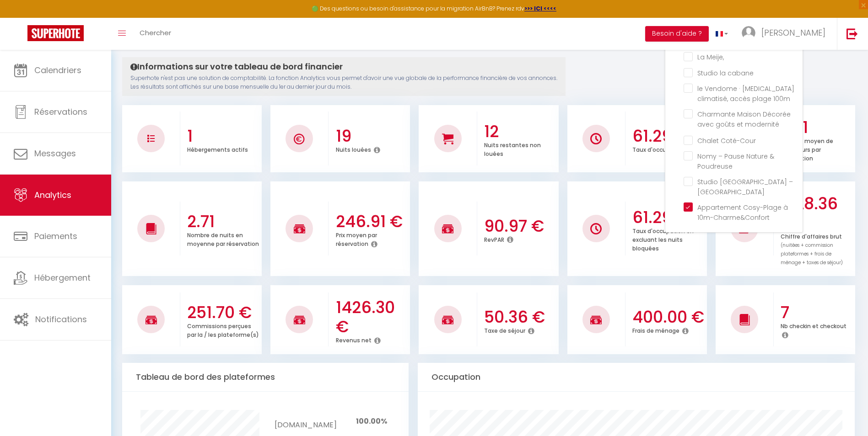 The height and width of the screenshot is (436, 868). What do you see at coordinates (223, 329) in the screenshot?
I see `p: Commissions perçues par la / les plateforme(s)` at bounding box center [223, 329].